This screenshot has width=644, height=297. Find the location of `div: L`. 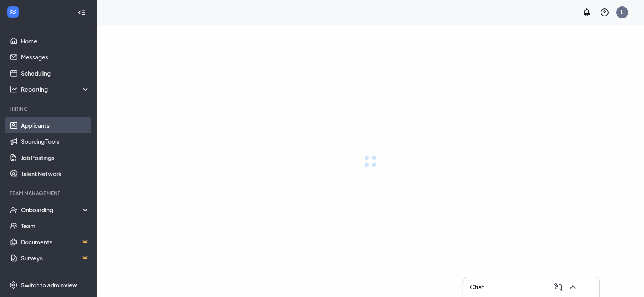

div: L is located at coordinates (623, 12).